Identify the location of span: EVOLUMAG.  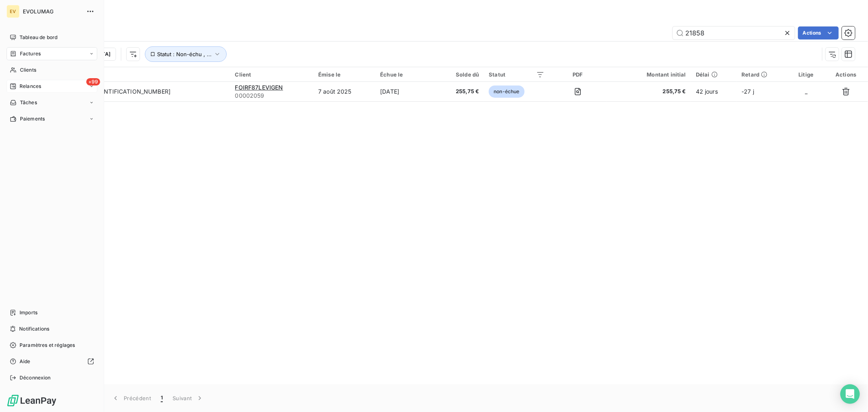
(52, 11).